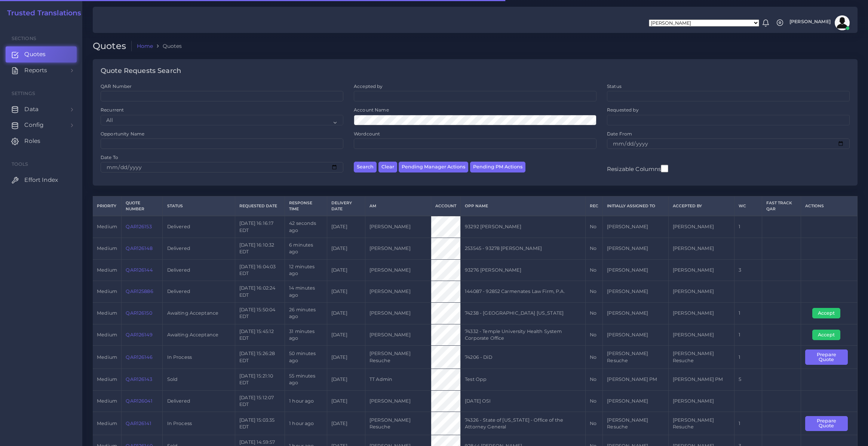 This screenshot has height=446, width=868. Describe the element at coordinates (35, 70) in the screenshot. I see `span: Reports` at that location.